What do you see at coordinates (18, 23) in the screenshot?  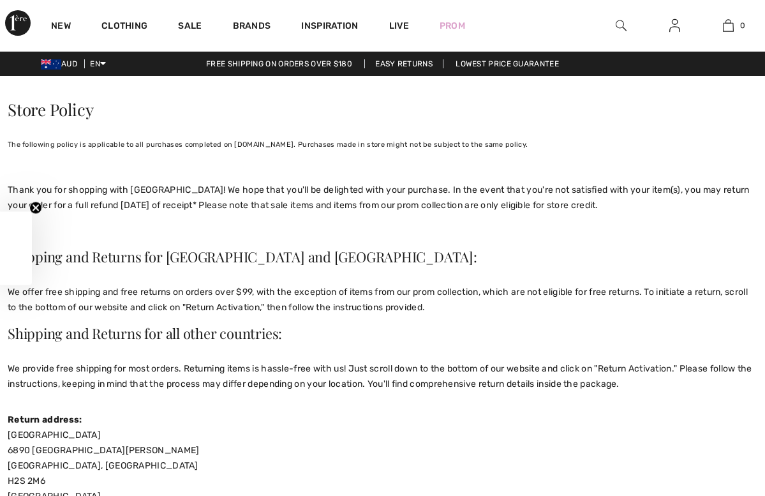 I see `img: 1ère Avenue` at bounding box center [18, 23].